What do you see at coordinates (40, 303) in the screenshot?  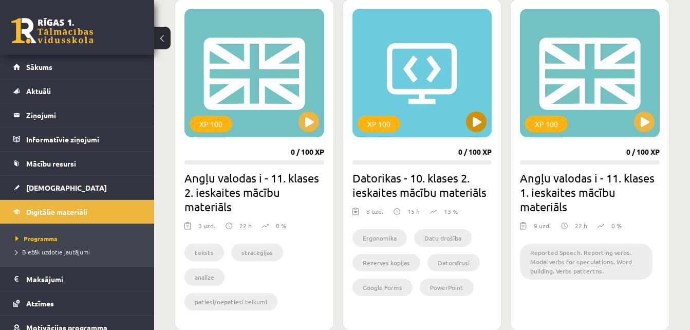 I see `span: Atzīmes` at bounding box center [40, 303].